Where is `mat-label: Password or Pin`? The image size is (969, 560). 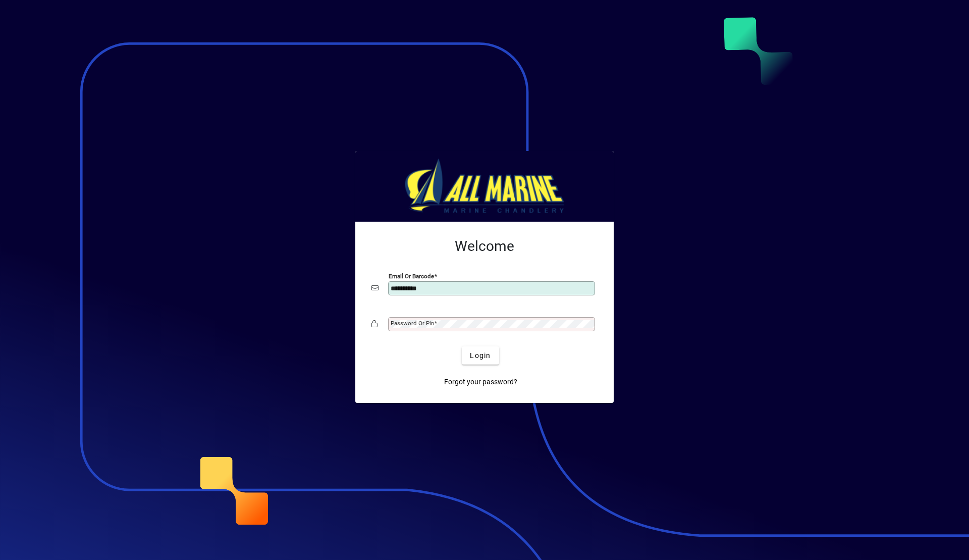
mat-label: Password or Pin is located at coordinates (412, 323).